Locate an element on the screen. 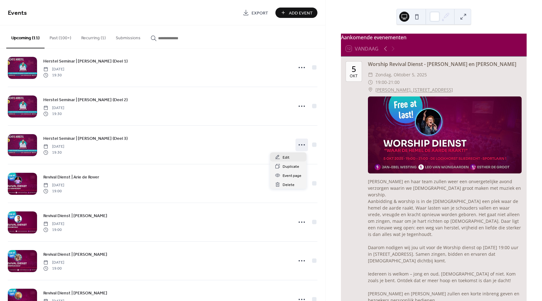  div: 5 is located at coordinates (354, 69).